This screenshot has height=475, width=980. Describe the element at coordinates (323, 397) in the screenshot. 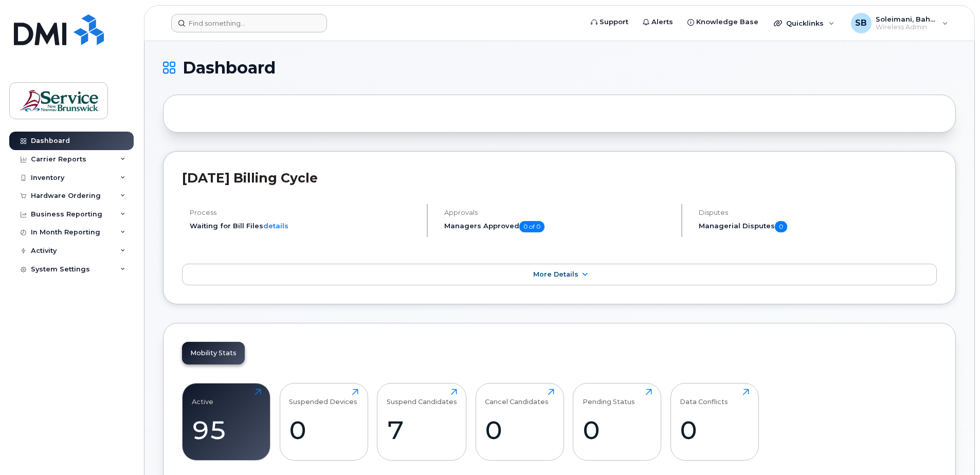

I see `div: Suspended Devices` at that location.